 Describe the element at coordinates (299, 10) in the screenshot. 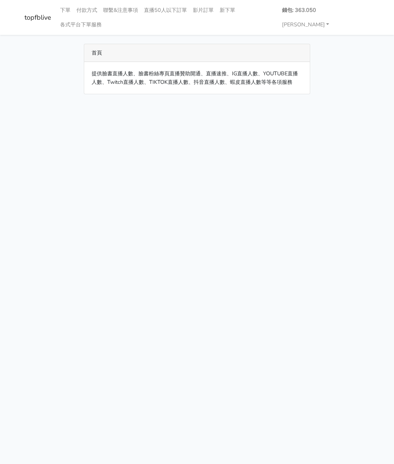

I see `strong: 錢包: 363.050` at that location.